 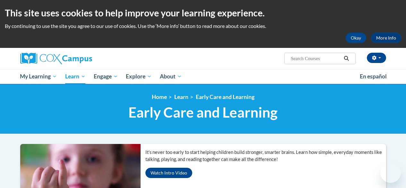 What do you see at coordinates (171, 76) in the screenshot?
I see `a: About` at bounding box center [171, 76].